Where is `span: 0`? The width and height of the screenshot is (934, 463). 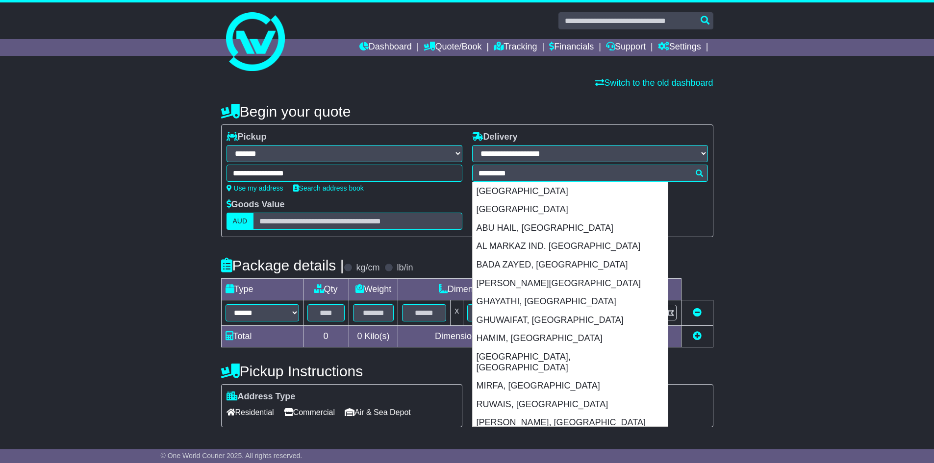 span: 0 is located at coordinates (359, 336).